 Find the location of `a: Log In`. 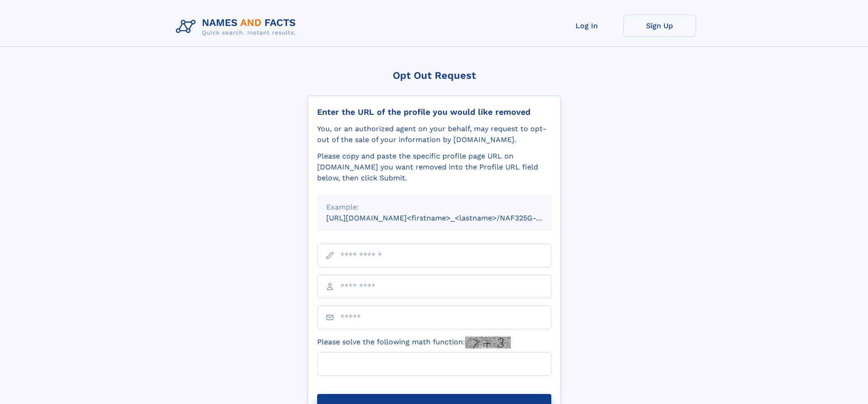

a: Log In is located at coordinates (587, 26).